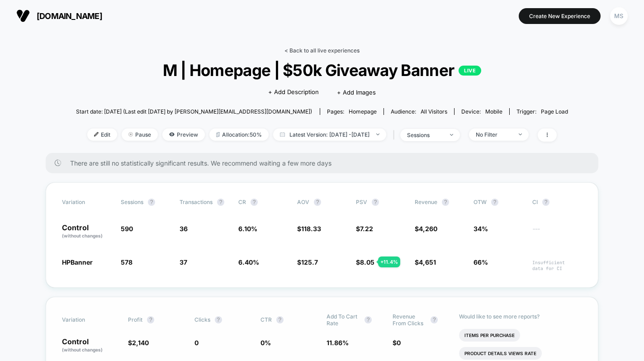 Image resolution: width=644 pixels, height=361 pixels. Describe the element at coordinates (266, 319) in the screenshot. I see `span: CTR` at that location.